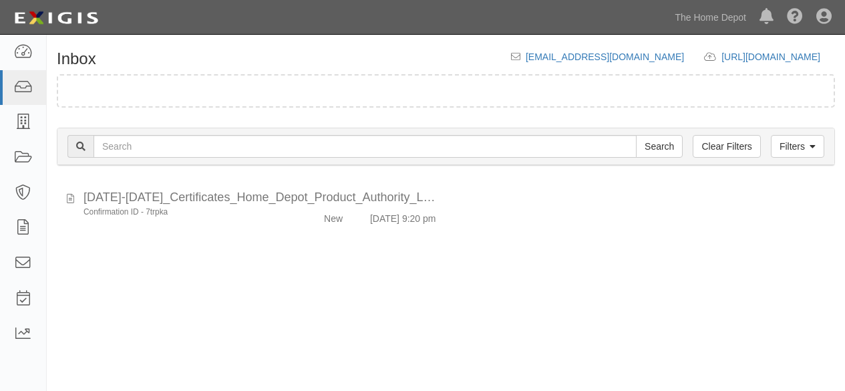 The width and height of the screenshot is (845, 391). Describe the element at coordinates (795, 17) in the screenshot. I see `i: Help Center - Complianz` at that location.